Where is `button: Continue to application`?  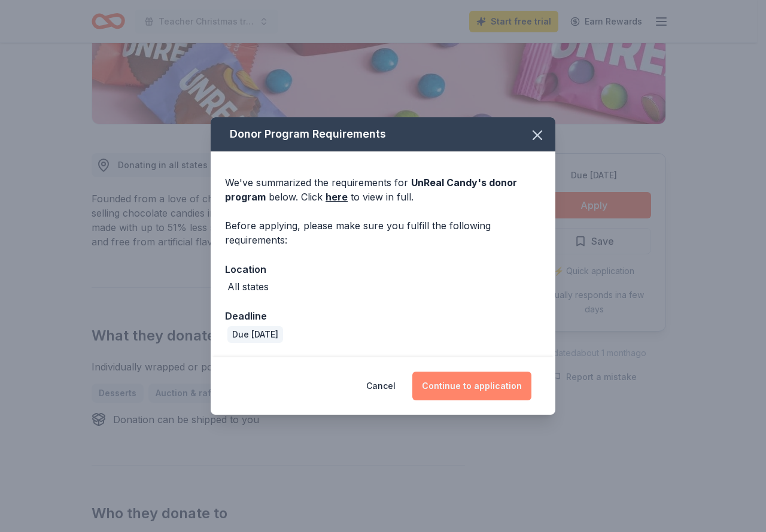 button: Continue to application is located at coordinates (472, 385).